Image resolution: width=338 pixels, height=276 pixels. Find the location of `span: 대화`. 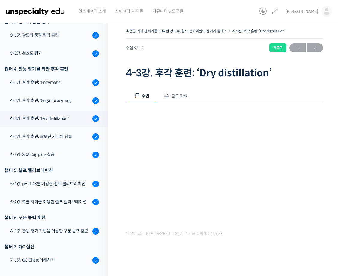

span: 대화 is located at coordinates (59, 202).